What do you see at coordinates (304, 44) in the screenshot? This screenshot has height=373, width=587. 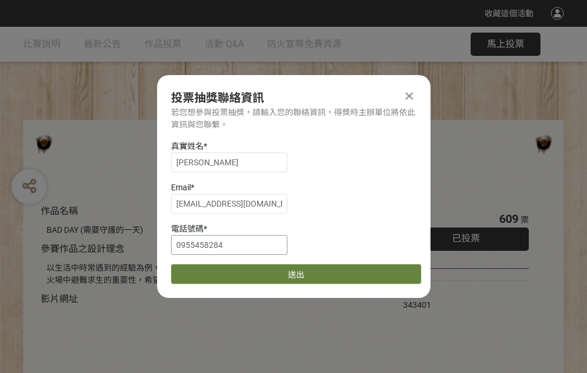 I see `a: 防火宣導免費資源` at bounding box center [304, 44].